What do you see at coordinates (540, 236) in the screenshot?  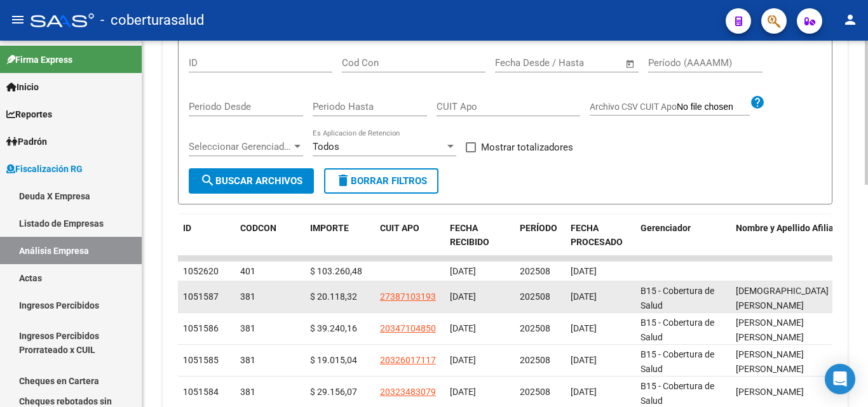 I see `datatable-header-cell: PERÍODO` at bounding box center [540, 236].